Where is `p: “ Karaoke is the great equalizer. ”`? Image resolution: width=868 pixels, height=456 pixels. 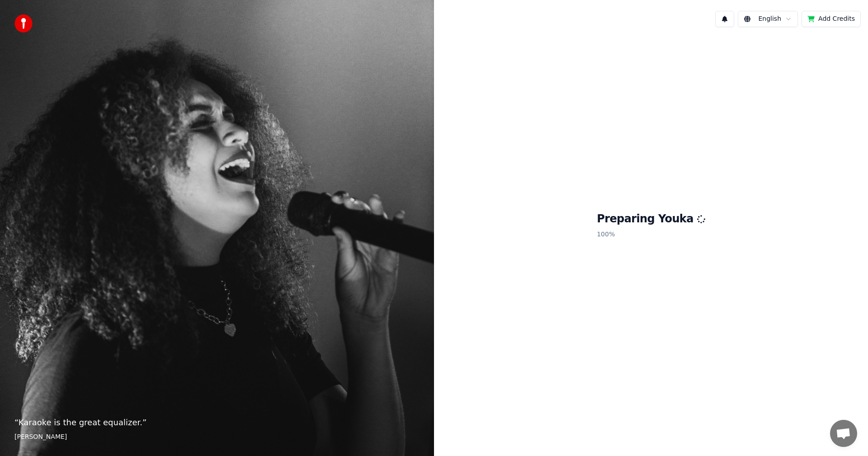
p: “ Karaoke is the great equalizer. ” is located at coordinates (217, 423).